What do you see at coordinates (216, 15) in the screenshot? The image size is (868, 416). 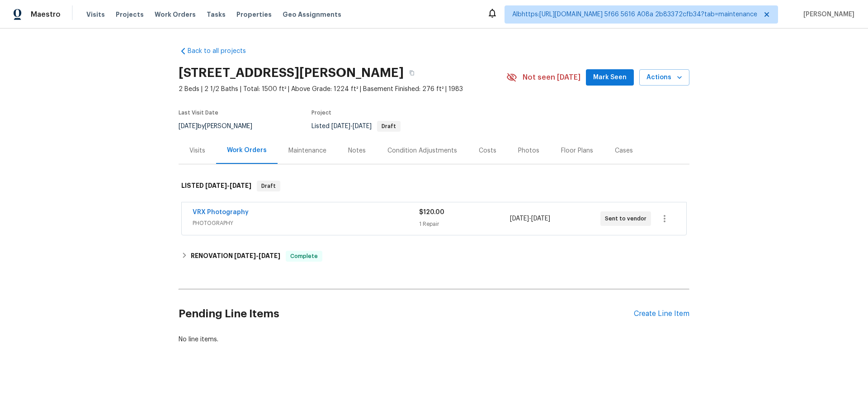 I see `span: Tasks` at bounding box center [216, 15].